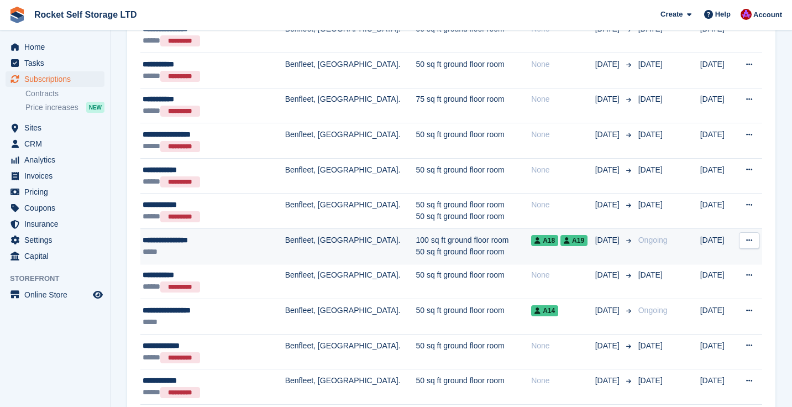  Describe the element at coordinates (58, 224) in the screenshot. I see `span: Insurance` at that location.